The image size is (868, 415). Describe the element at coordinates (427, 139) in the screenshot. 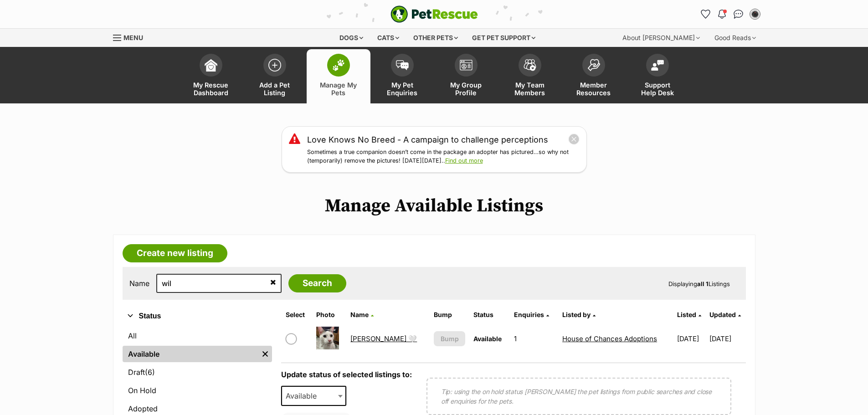

I see `a: Love Knows No Breed - A campaign to challenge perceptions` at that location.